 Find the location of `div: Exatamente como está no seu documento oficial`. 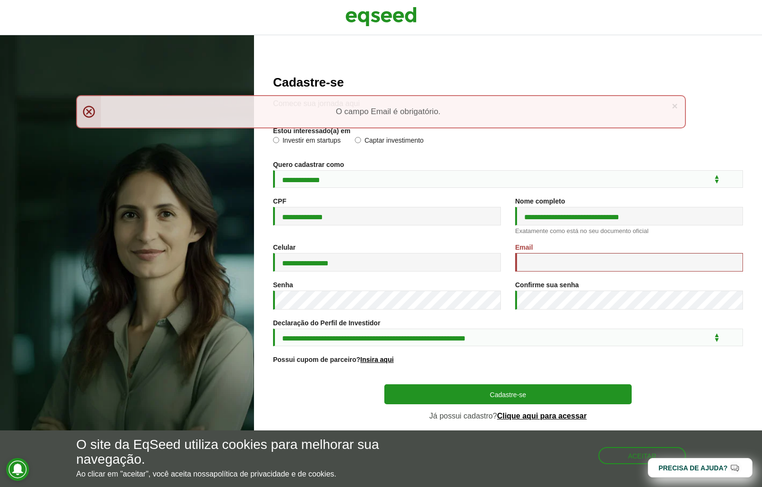

div: Exatamente como está no seu documento oficial is located at coordinates (629, 231).